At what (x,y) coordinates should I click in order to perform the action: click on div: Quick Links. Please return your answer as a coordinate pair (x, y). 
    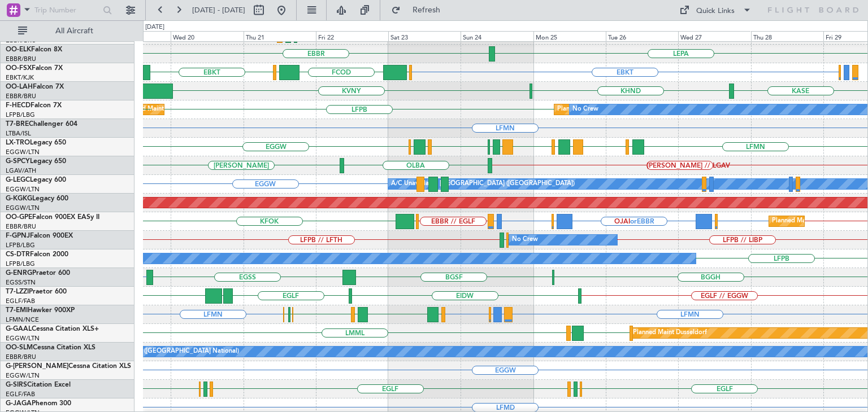
    Looking at the image, I should click on (716, 11).